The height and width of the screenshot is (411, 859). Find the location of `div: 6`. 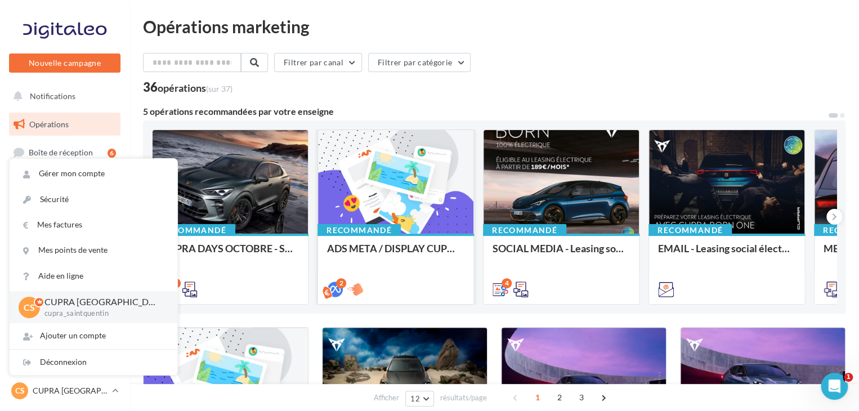

div: 6 is located at coordinates (111, 153).